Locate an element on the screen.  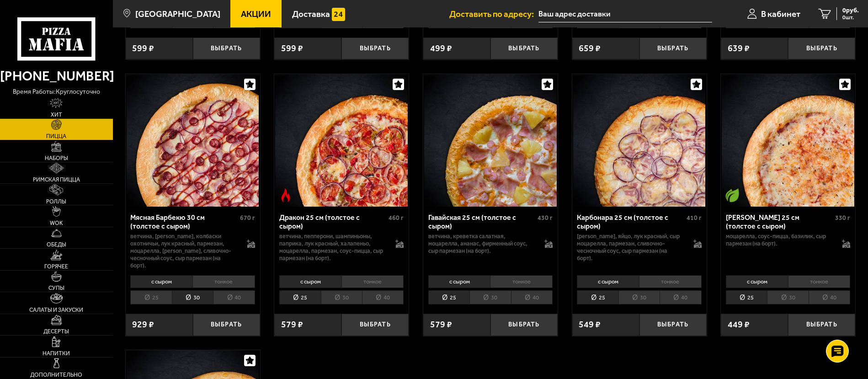
img: Маргарита 25 см (толстое с сыром) is located at coordinates (788, 140).